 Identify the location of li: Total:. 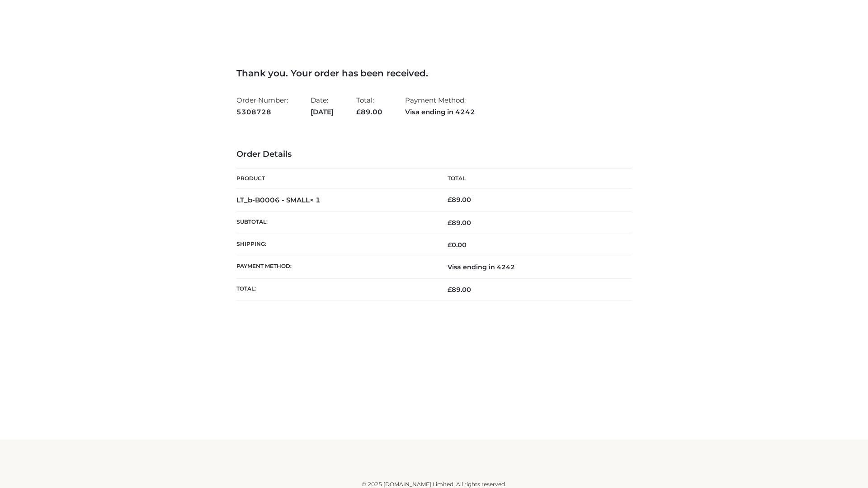
(369, 106).